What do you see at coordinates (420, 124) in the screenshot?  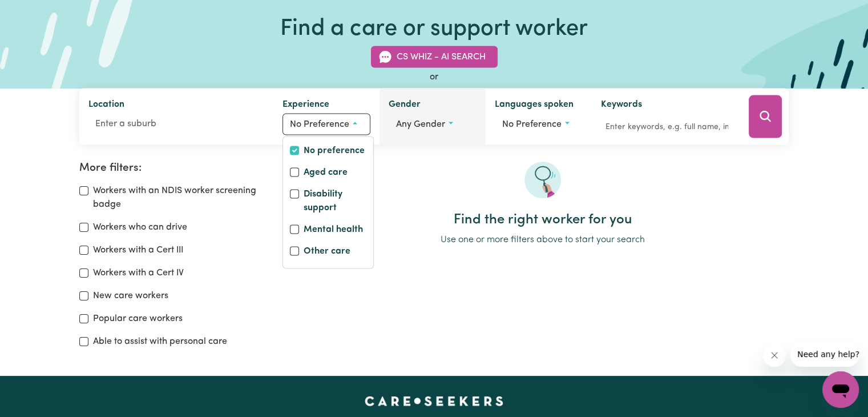 I see `span: Any gender` at bounding box center [420, 124].